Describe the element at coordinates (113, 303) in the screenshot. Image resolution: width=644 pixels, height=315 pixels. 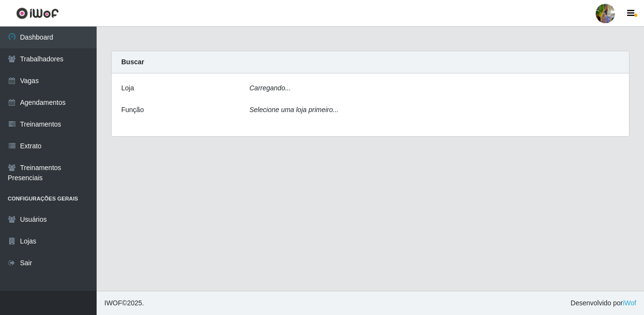
I see `span: IWOF` at that location.